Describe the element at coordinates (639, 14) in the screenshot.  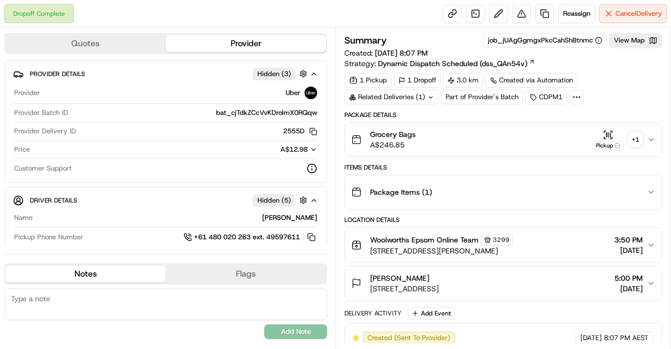
I see `span: Cancel Delivery` at that location.